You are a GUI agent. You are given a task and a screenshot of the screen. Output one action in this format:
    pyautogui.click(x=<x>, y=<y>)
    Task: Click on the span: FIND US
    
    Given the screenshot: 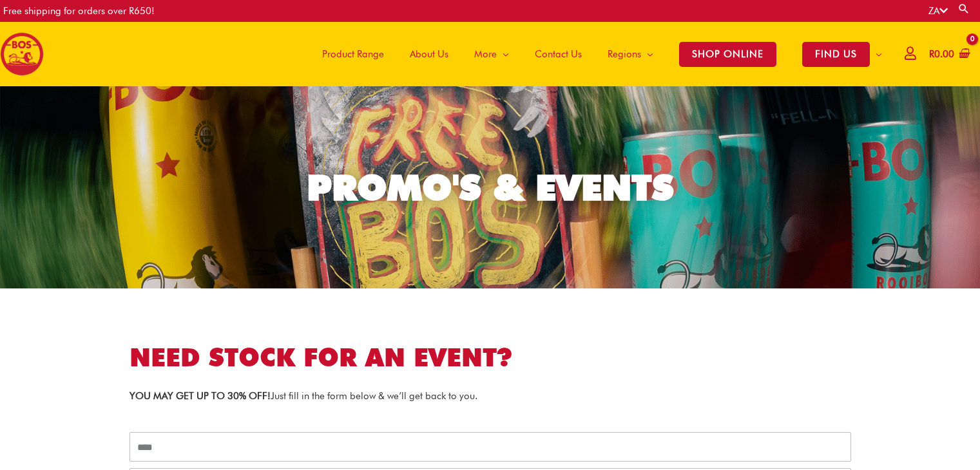 What is the action you would take?
    pyautogui.click(x=836, y=54)
    